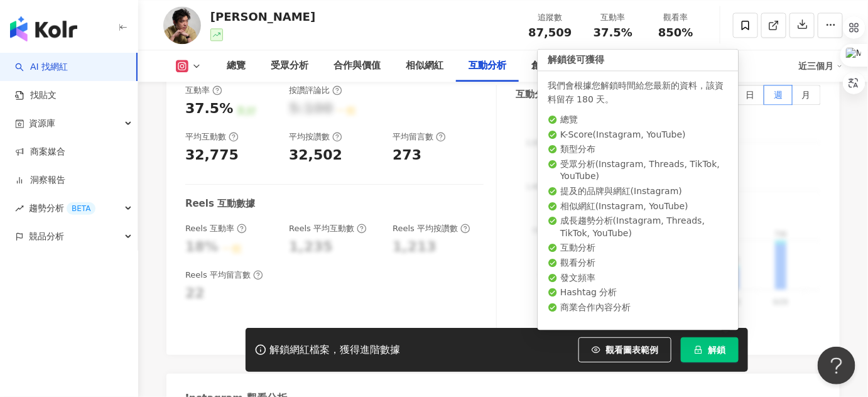 This screenshot has height=397, width=868. Describe the element at coordinates (81, 209) in the screenshot. I see `div: BETA` at that location.